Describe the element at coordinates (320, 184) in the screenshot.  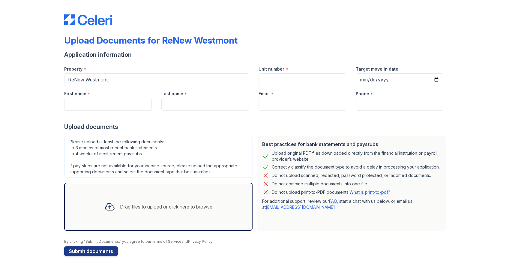
I see `div: Do not combine multiple documents into one file.` at that location.